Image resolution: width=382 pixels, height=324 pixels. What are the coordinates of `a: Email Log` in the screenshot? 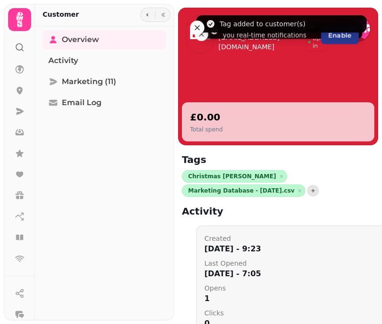 It's located at (104, 103).